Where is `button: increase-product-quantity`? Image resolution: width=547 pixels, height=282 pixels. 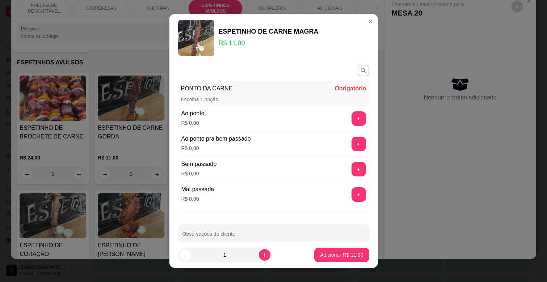 button: increase-product-quantity is located at coordinates (265, 255).